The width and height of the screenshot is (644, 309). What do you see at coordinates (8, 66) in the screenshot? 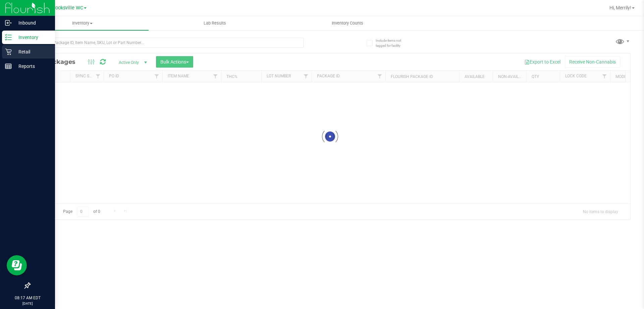
I see `inline-svg: Reports` at bounding box center [8, 66].